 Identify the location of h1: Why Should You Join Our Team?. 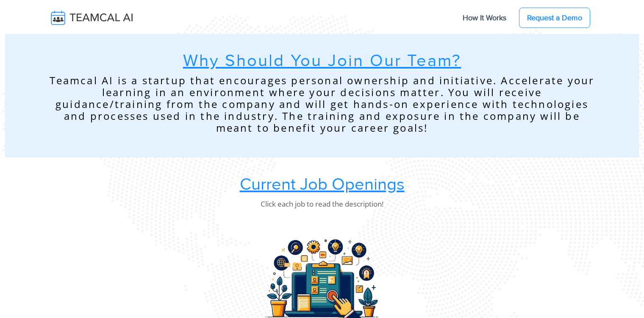
(322, 61).